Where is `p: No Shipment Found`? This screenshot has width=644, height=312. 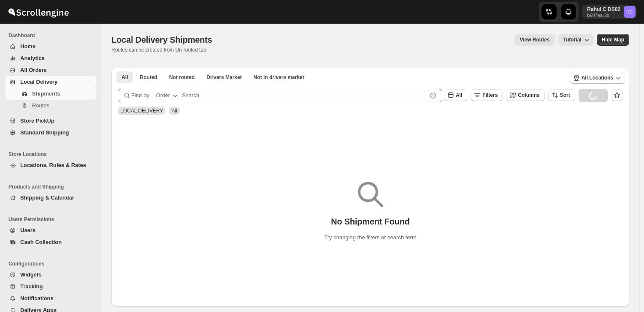 p: No Shipment Found is located at coordinates (370, 221).